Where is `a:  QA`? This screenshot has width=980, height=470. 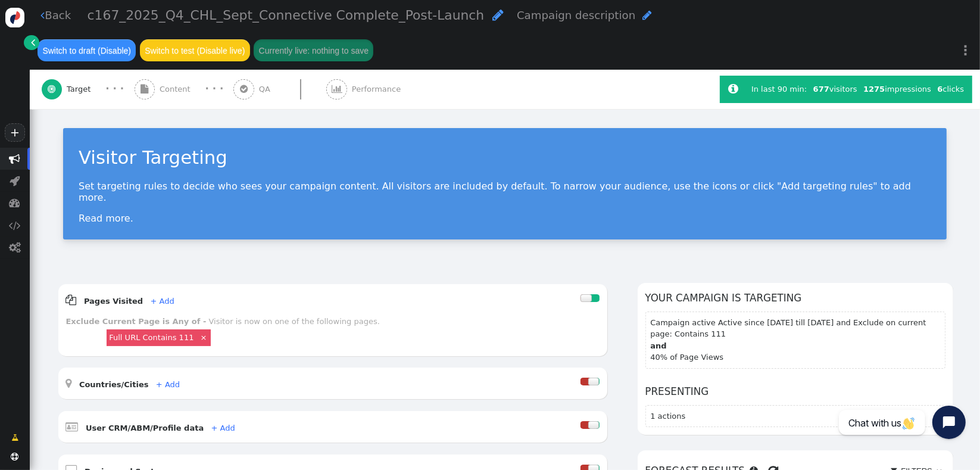
a:  QA is located at coordinates (280, 89).